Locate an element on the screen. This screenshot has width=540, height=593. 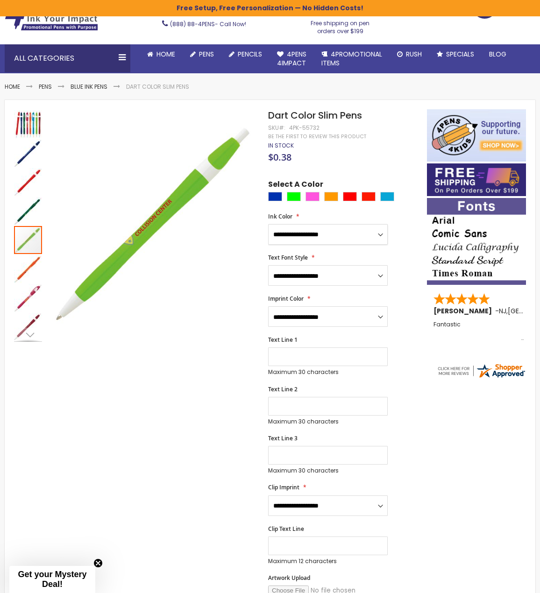
strong: SKU is located at coordinates (276, 127).